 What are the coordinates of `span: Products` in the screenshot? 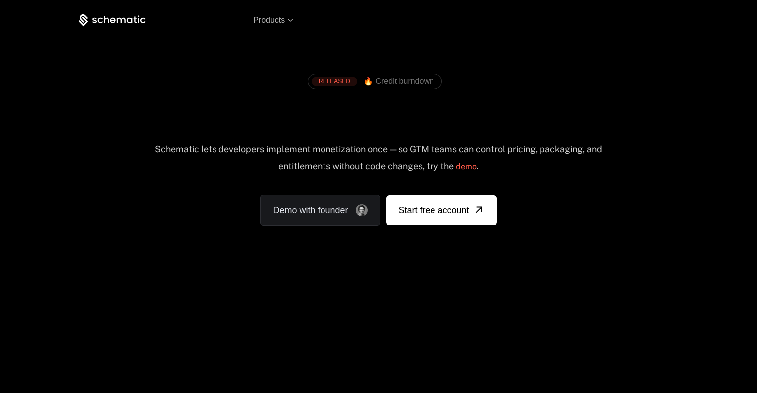 It's located at (269, 20).